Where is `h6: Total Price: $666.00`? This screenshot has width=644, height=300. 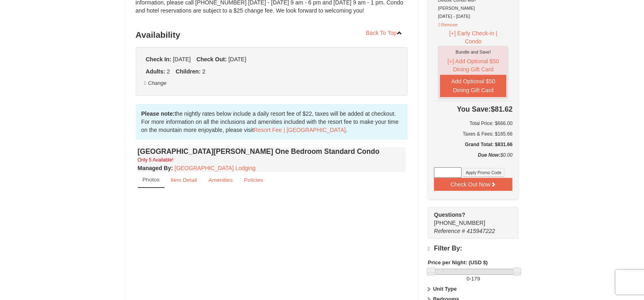
h6: Total Price: $666.00 is located at coordinates (473, 124).